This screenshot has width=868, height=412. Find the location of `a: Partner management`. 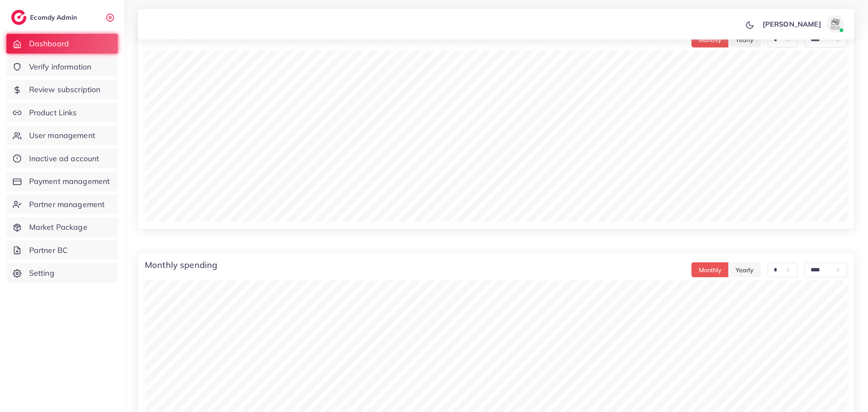

a: Partner management is located at coordinates (62, 205).